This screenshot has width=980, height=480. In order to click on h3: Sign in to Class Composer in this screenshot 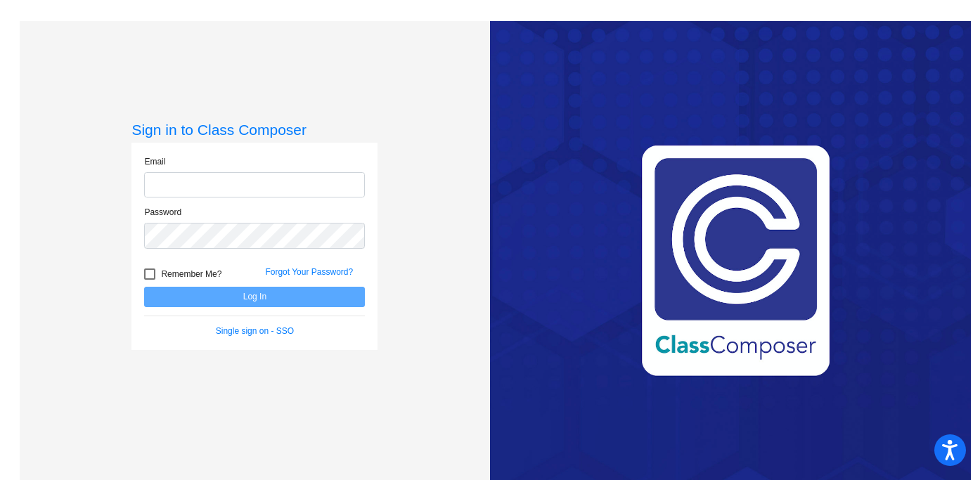, I will do `click(255, 129)`.